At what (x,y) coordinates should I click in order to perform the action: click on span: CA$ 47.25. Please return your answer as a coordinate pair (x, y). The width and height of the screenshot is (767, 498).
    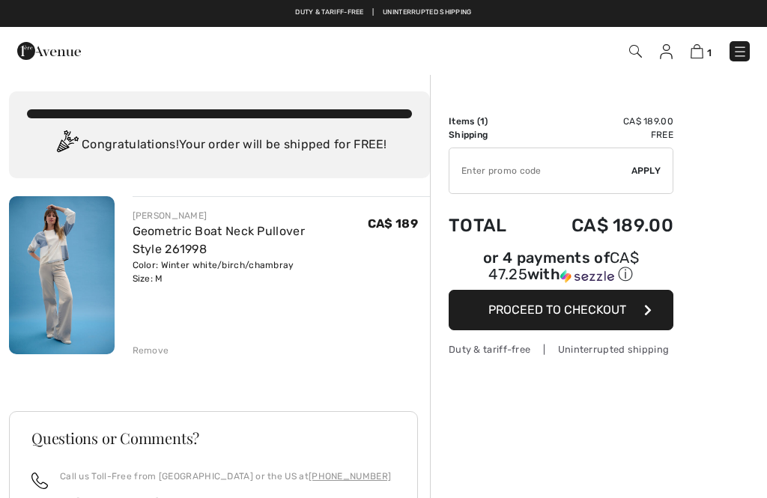
    Looking at the image, I should click on (563, 266).